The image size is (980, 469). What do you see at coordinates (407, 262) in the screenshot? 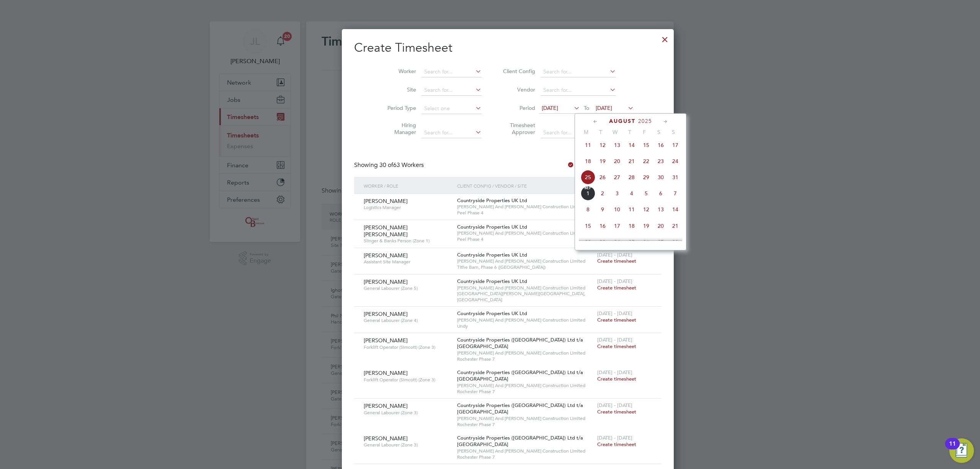
I see `span: Assistant Site Manager` at bounding box center [407, 262].